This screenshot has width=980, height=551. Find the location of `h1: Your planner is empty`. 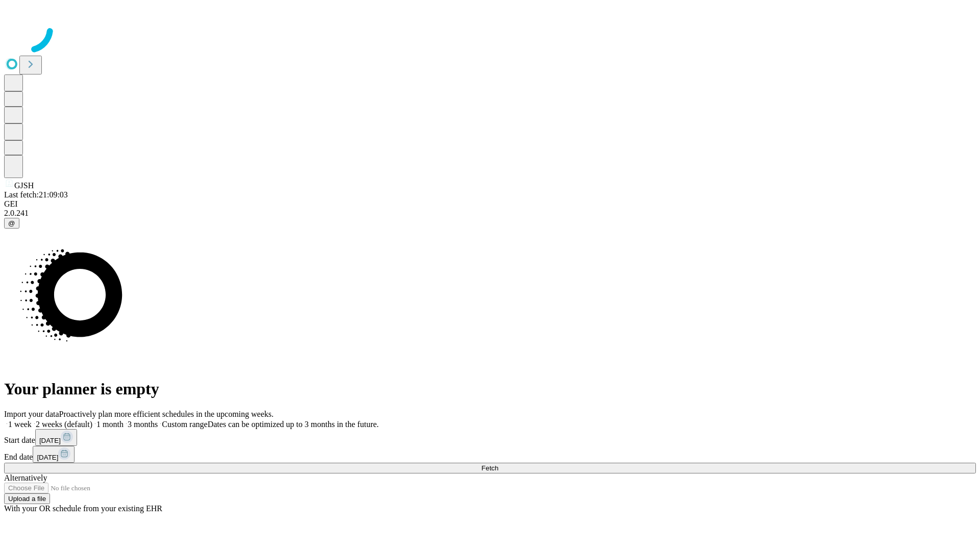

h1: Your planner is empty is located at coordinates (490, 389).